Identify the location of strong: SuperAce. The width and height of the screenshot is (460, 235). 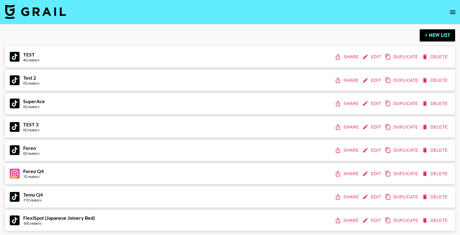
(34, 101).